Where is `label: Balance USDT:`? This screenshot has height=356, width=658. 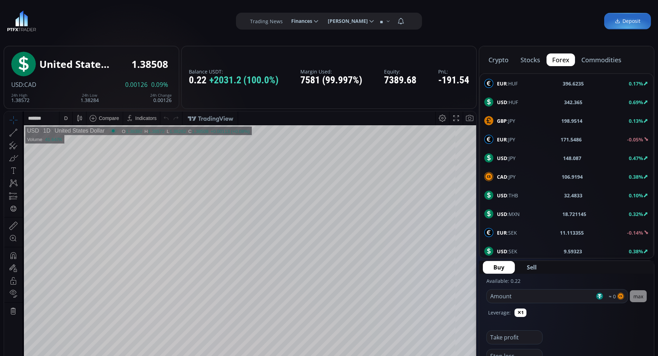
label: Balance USDT: is located at coordinates (233, 71).